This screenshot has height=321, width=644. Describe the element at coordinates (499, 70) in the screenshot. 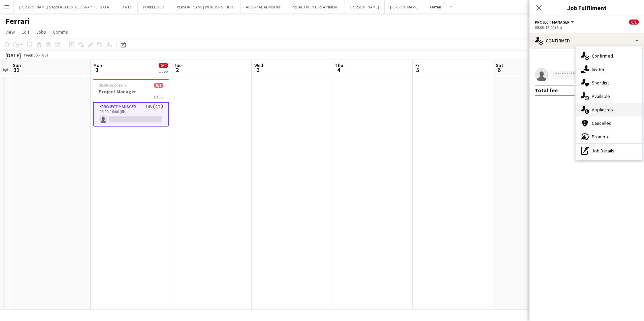

I see `span: 6` at that location.